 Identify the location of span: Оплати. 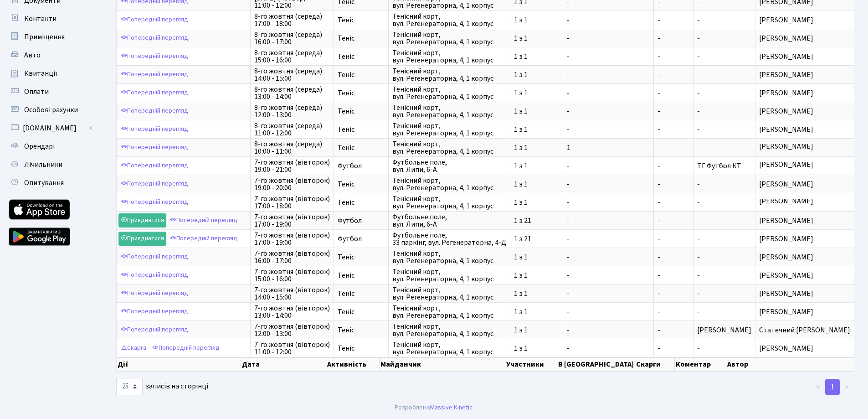
(36, 91).